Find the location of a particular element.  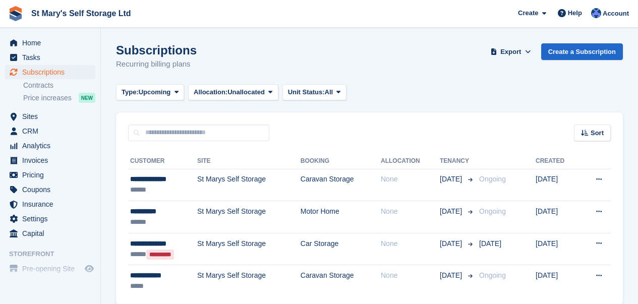

span: Type: is located at coordinates (130, 92).